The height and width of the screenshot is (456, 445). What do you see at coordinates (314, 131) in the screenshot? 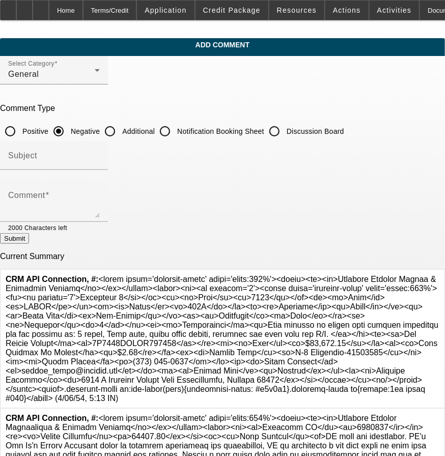
I see `label: Discussion Board` at bounding box center [314, 131].